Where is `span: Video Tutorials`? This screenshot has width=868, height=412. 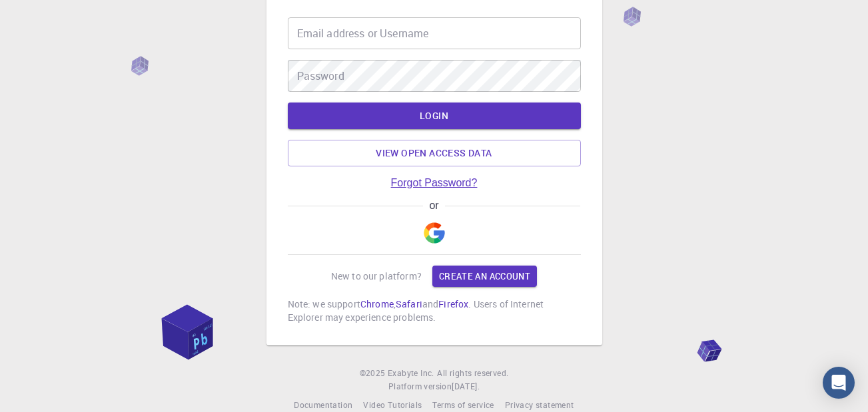
span: Video Tutorials is located at coordinates (393, 405).